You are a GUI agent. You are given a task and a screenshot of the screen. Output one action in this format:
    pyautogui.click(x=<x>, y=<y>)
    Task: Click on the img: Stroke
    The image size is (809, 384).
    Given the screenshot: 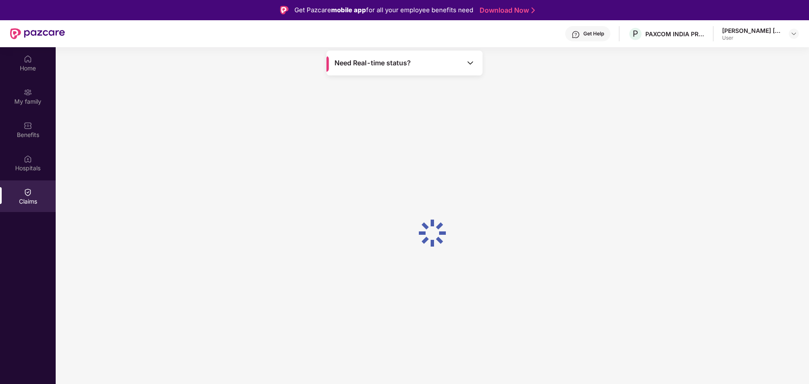 What is the action you would take?
    pyautogui.click(x=533, y=10)
    